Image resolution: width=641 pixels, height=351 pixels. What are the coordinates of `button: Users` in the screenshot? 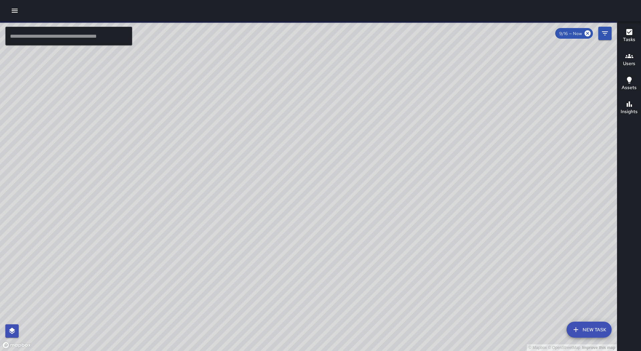 It's located at (629, 60).